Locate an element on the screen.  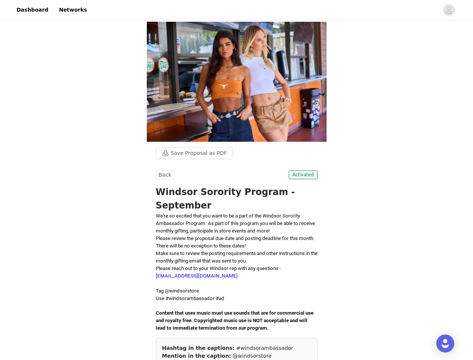
span: #windsorambassador is located at coordinates (265, 348).